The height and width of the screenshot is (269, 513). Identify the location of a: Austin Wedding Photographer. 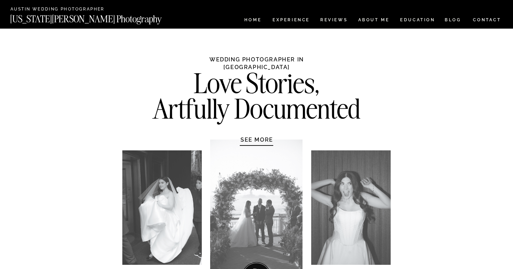
(63, 9).